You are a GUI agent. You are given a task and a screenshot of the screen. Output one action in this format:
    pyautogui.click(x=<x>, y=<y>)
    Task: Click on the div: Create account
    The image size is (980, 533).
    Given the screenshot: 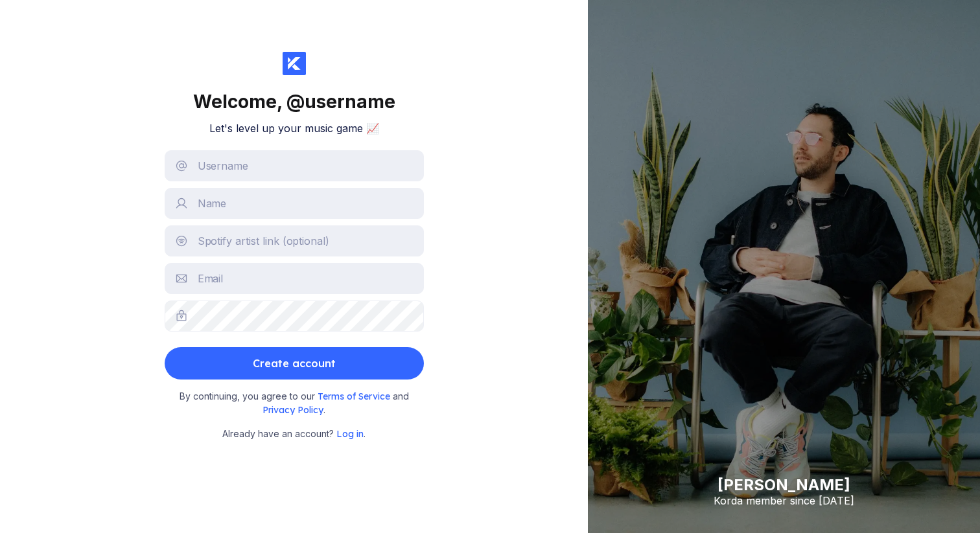 What is the action you would take?
    pyautogui.click(x=294, y=363)
    